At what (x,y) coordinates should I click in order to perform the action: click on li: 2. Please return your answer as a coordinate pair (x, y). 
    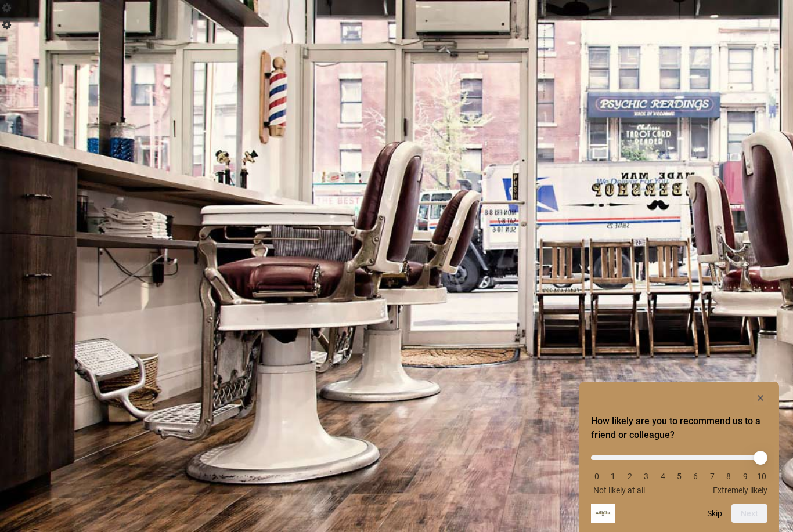
    Looking at the image, I should click on (629, 476).